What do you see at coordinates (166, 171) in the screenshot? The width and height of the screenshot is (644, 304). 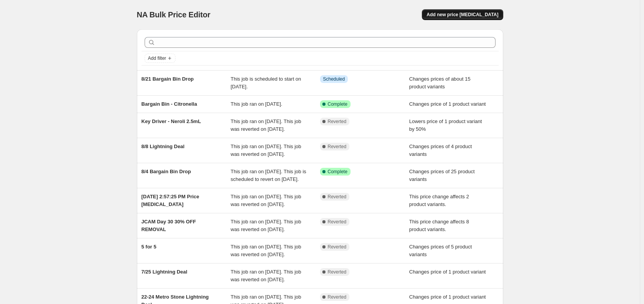 I see `span: 8/4 Bargain Bin Drop` at bounding box center [166, 171].